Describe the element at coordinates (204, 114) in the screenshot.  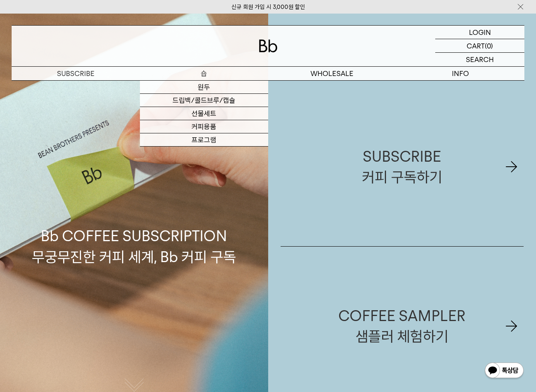
I see `a: 선물세트` at that location.